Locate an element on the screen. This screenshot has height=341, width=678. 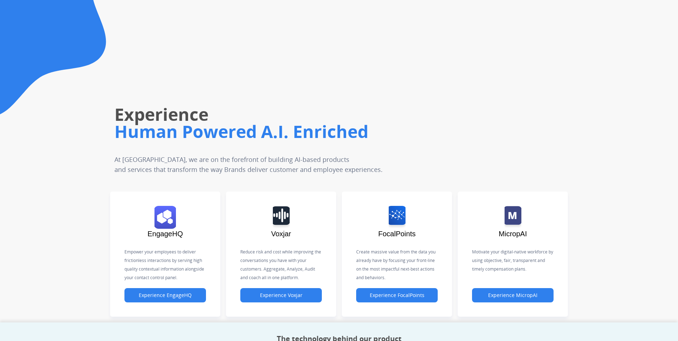
button: Experience FocalPoints is located at coordinates (397, 296).